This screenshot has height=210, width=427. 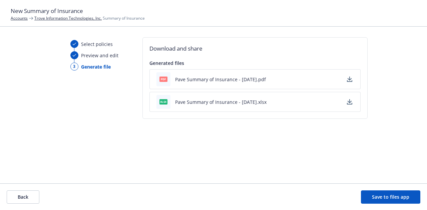 I want to click on span: Preview and edit, so click(x=100, y=55).